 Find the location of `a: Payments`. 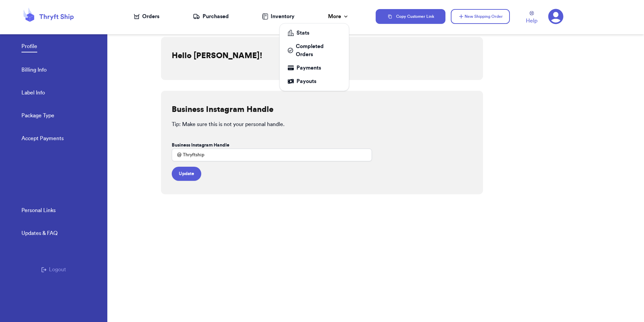

a: Payments is located at coordinates (314, 68).